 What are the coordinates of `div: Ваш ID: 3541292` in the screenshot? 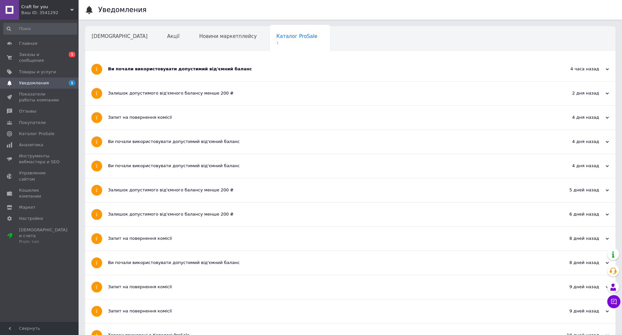 It's located at (50, 13).